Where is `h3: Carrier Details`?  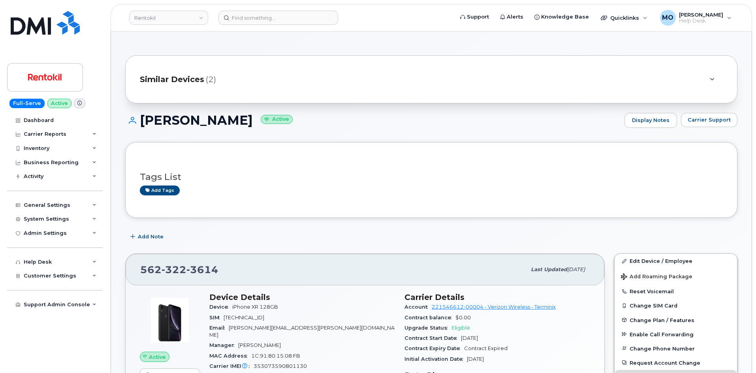 h3: Carrier Details is located at coordinates (497, 297).